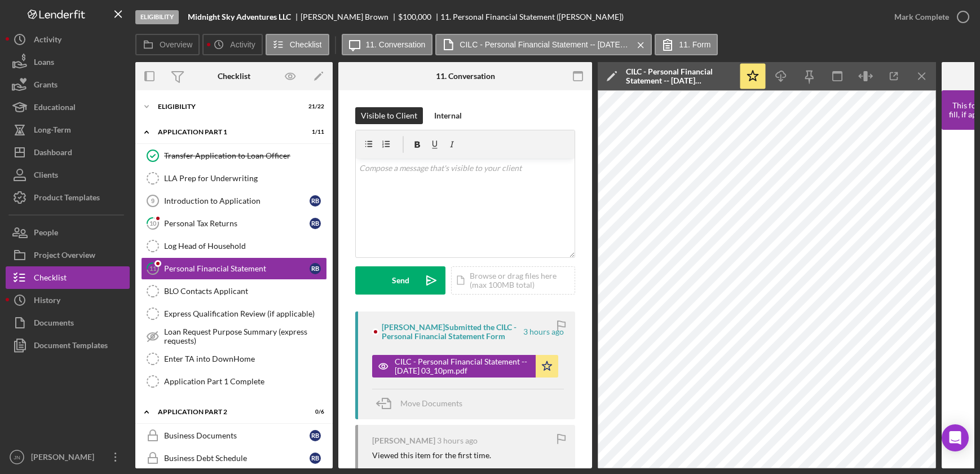  I want to click on div: Document Templates, so click(71, 346).